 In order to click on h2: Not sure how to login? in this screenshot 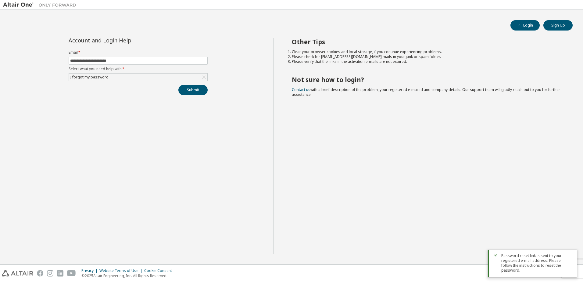, I will do `click(427, 80)`.